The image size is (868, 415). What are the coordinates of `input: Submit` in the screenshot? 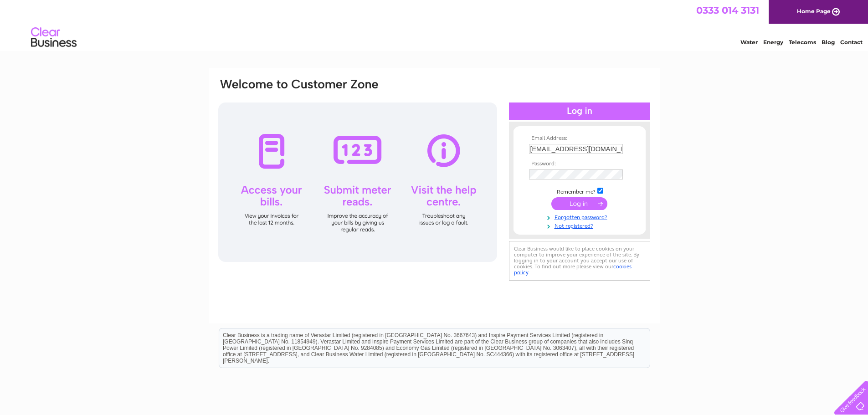 It's located at (579, 203).